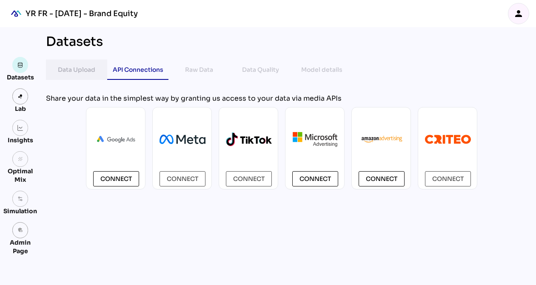  I want to click on img: microsoft.png, so click(315, 139).